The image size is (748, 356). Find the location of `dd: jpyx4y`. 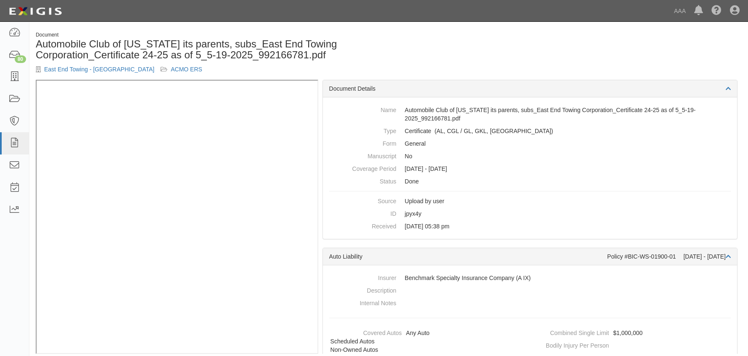

dd: jpyx4y is located at coordinates (529, 214).